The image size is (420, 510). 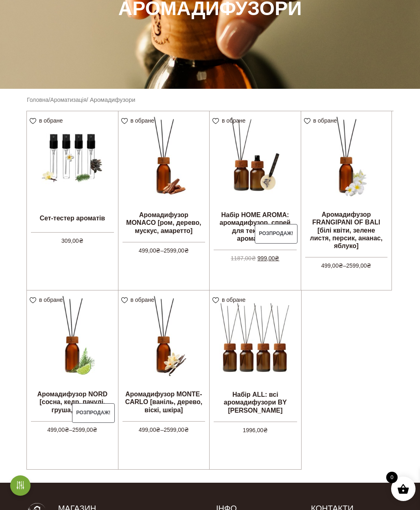 What do you see at coordinates (255, 179) in the screenshot?
I see `a: Розпродаж! Набір HOME AROMA: аромадифузор, спрей для текстилю, аромасаше` at bounding box center [255, 179].